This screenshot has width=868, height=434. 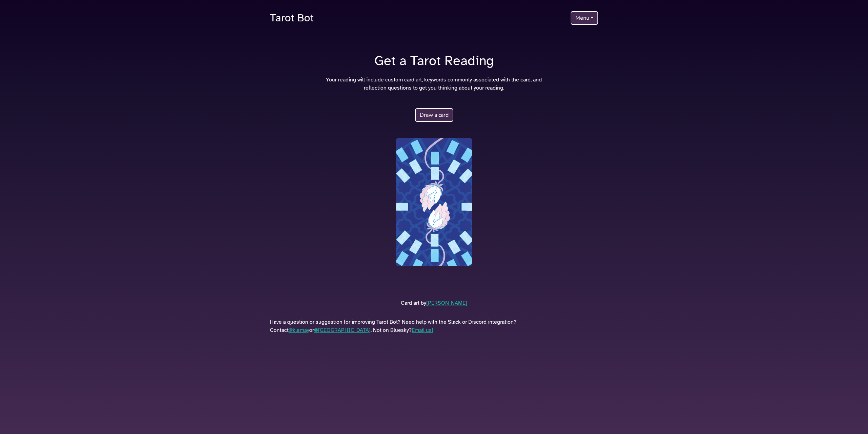 What do you see at coordinates (584, 18) in the screenshot?
I see `button: Menu` at bounding box center [584, 18].